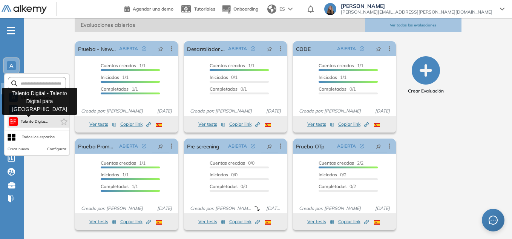 The width and height of the screenshot is (512, 239). Describe the element at coordinates (206, 49) in the screenshot. I see `a: Desarrollador Backend` at that location.